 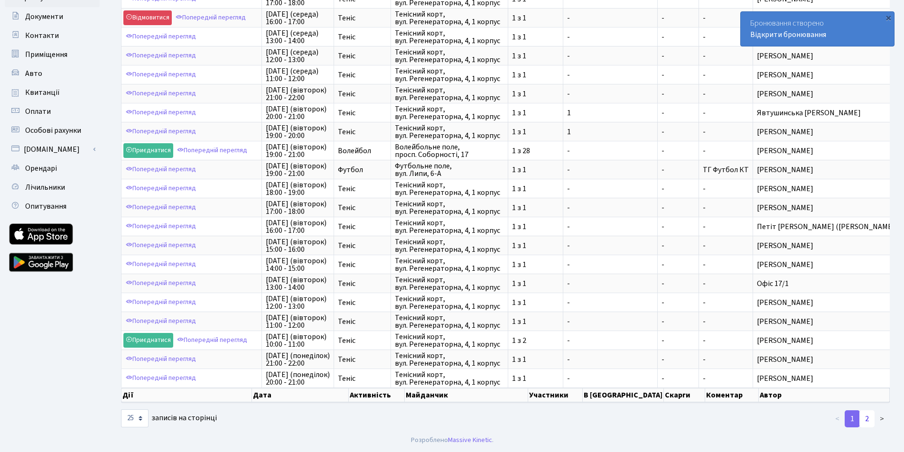 What do you see at coordinates (53, 130) in the screenshot?
I see `span: Особові рахунки` at bounding box center [53, 130].